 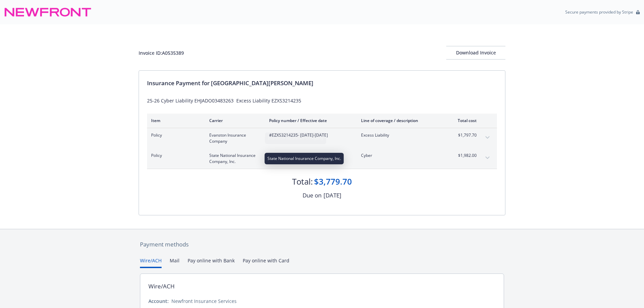 What do you see at coordinates (401, 156) in the screenshot?
I see `span: Cyber` at bounding box center [401, 156].